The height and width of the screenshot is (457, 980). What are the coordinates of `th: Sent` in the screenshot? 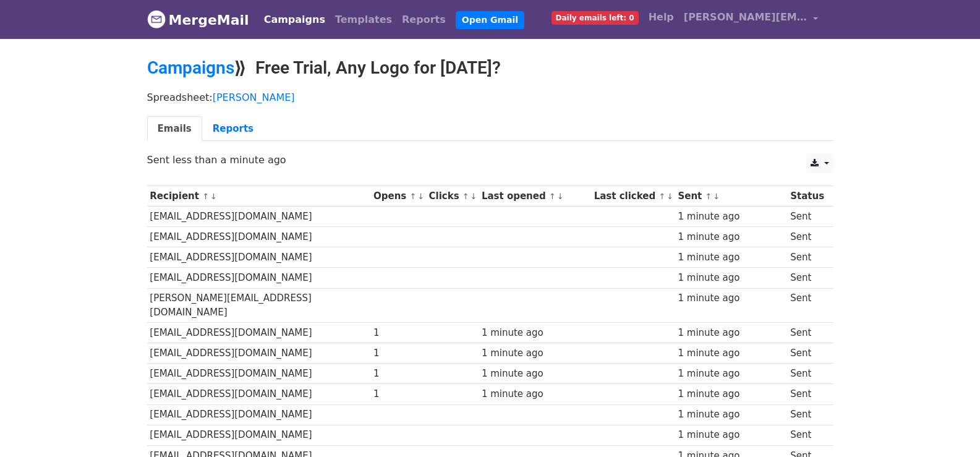 It's located at (731, 196).